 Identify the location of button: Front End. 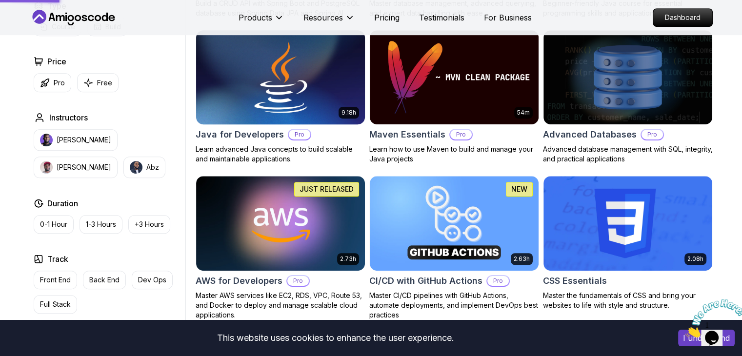
(55, 280).